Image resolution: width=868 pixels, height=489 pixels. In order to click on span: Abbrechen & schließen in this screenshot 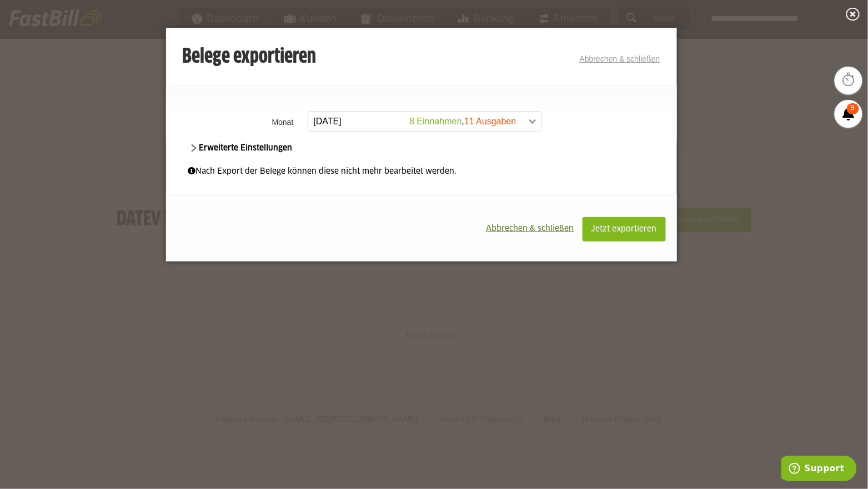, I will do `click(530, 229)`.